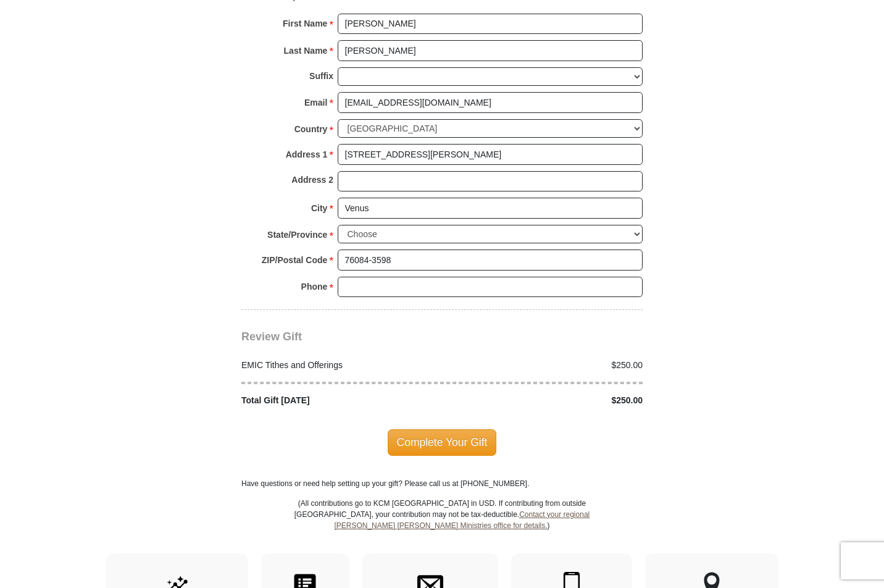 The width and height of the screenshot is (884, 588). I want to click on strong: Address 1, so click(307, 154).